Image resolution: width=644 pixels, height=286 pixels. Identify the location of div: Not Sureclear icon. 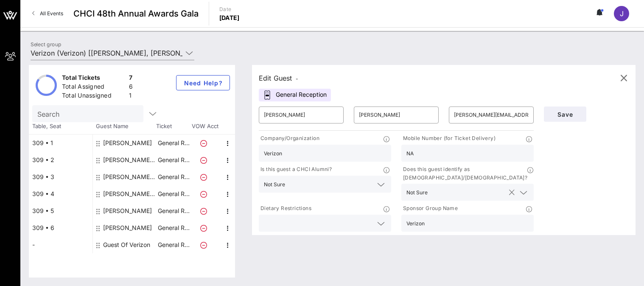
(468, 192).